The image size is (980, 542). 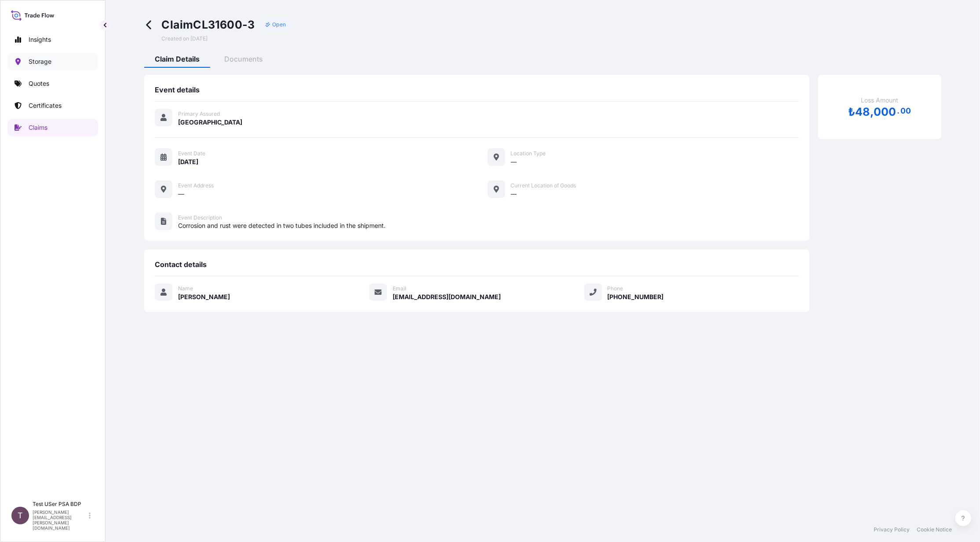 What do you see at coordinates (38, 128) in the screenshot?
I see `p: Claims` at bounding box center [38, 128].